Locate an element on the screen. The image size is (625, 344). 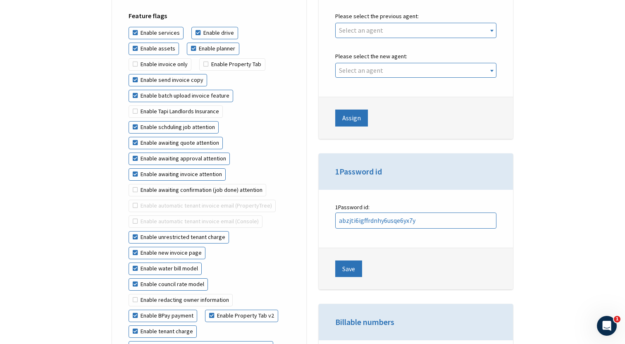
label: Enable awaiting quote attention is located at coordinates (176, 143).